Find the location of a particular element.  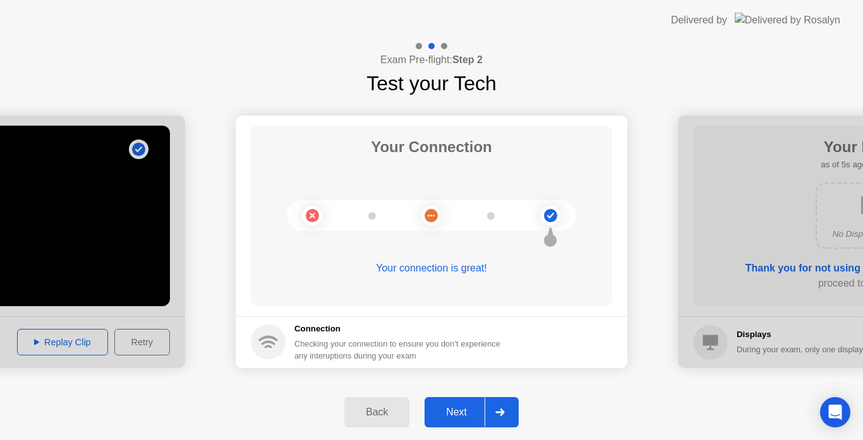

div: Open Intercom Messenger is located at coordinates (835, 413).